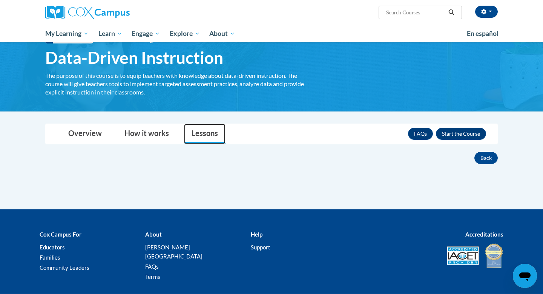 Image resolution: width=543 pixels, height=294 pixels. Describe the element at coordinates (452, 12) in the screenshot. I see `button: Search` at that location.